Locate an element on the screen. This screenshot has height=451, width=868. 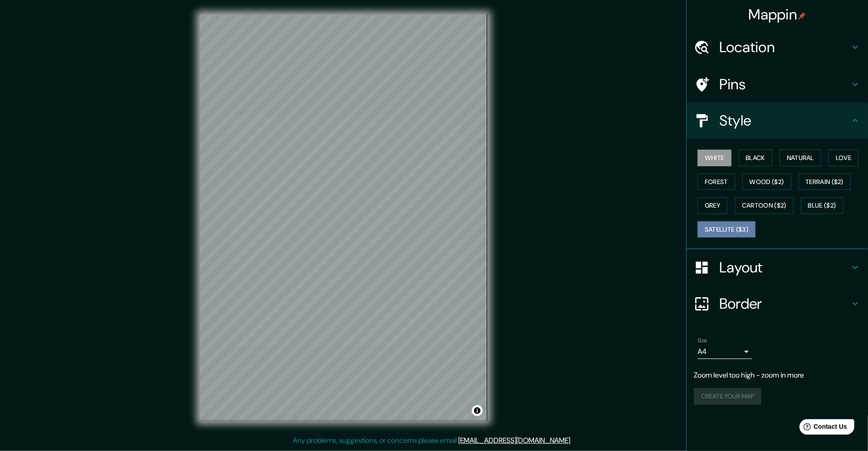
p: Zoom level too high - zoom in more is located at coordinates (778, 375).